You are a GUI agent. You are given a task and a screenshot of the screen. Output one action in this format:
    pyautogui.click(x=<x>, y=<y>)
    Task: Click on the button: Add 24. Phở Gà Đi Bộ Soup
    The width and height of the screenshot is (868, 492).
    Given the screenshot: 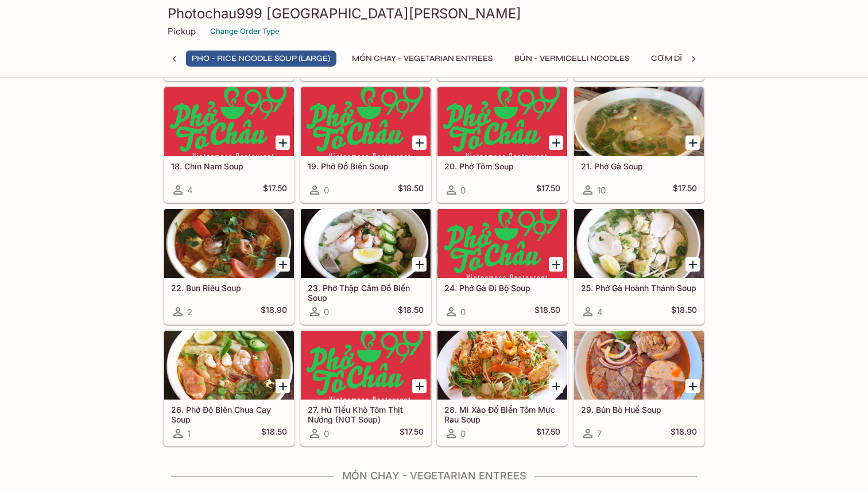 What is the action you would take?
    pyautogui.click(x=556, y=264)
    